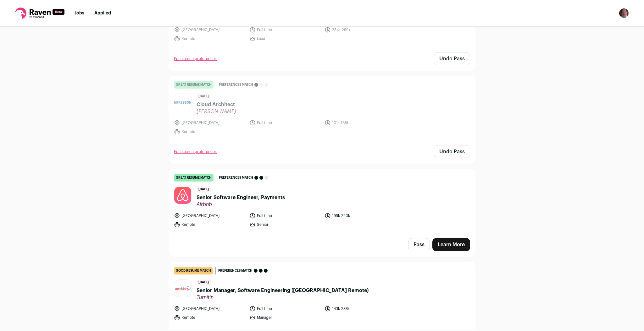 This screenshot has height=331, width=644. What do you see at coordinates (282, 297) in the screenshot?
I see `span: Turnitin` at bounding box center [282, 297].